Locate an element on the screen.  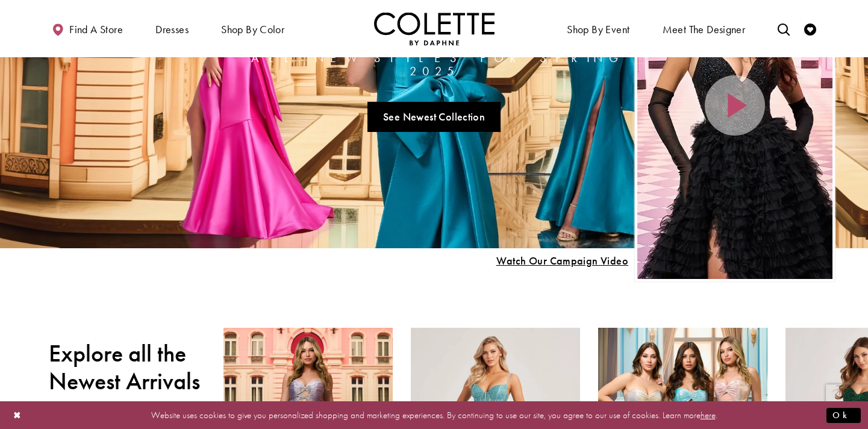
h2: Explore all the Newest Arrivals is located at coordinates (127, 367).